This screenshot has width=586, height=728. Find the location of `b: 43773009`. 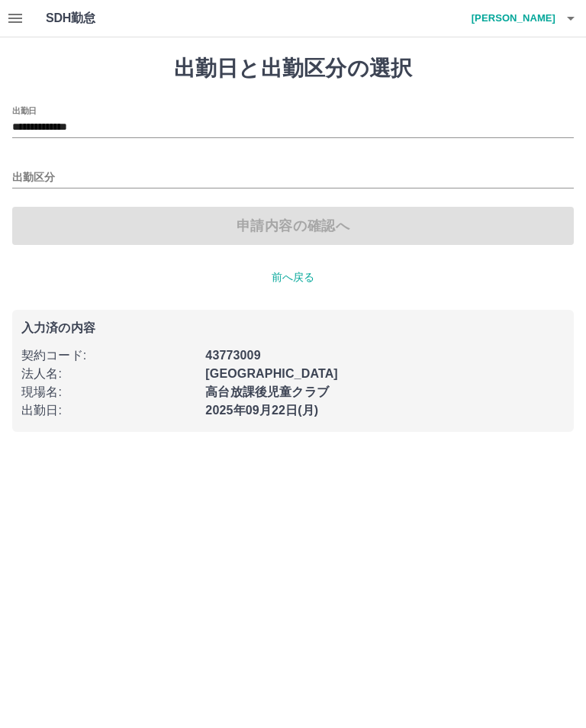

b: 43773009 is located at coordinates (233, 355).